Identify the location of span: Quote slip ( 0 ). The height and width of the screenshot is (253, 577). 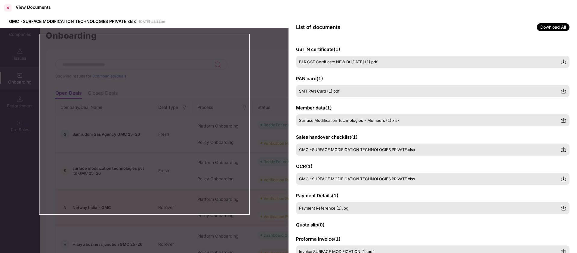
(310, 224).